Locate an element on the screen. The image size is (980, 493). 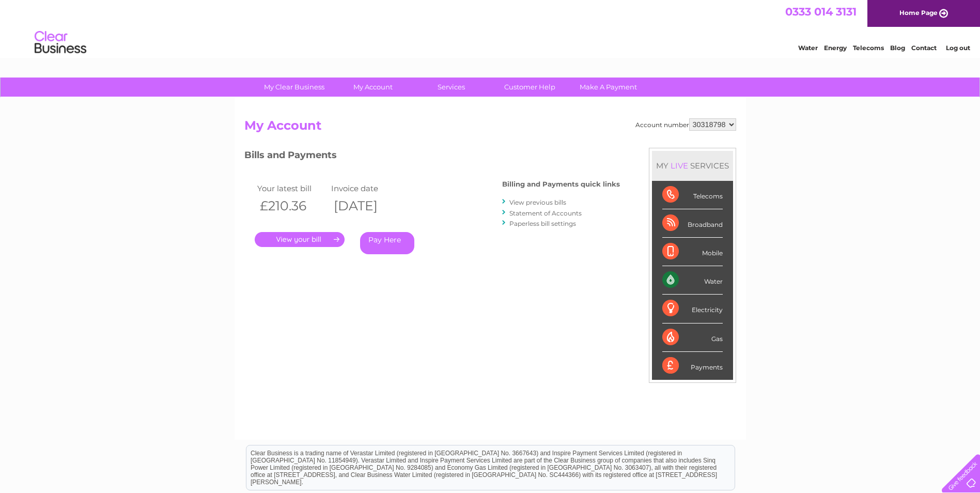
a: Telecoms is located at coordinates (868, 48).